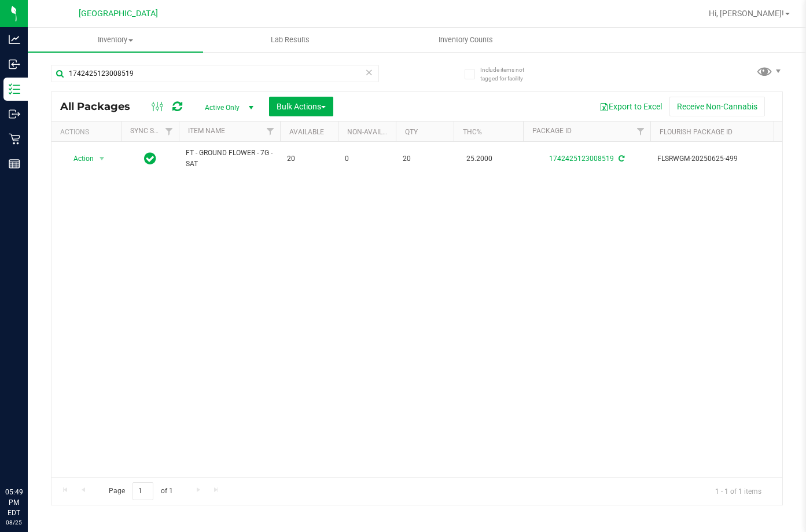  I want to click on inline-svg: Outbound, so click(15, 114).